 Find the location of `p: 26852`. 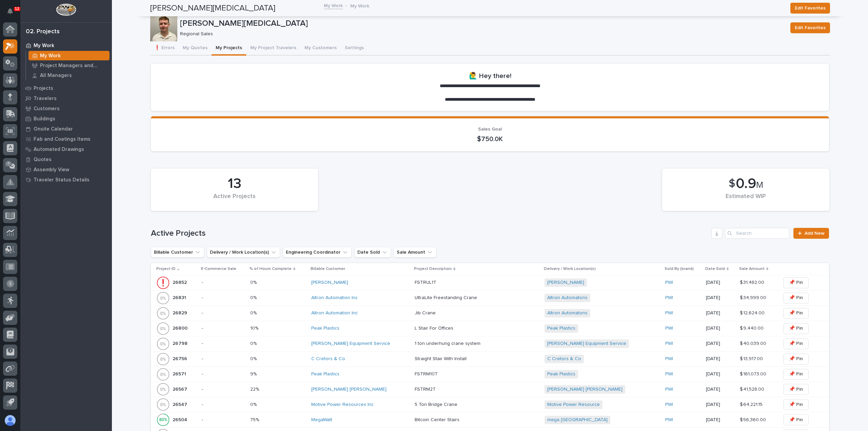

p: 26852 is located at coordinates (181, 282).